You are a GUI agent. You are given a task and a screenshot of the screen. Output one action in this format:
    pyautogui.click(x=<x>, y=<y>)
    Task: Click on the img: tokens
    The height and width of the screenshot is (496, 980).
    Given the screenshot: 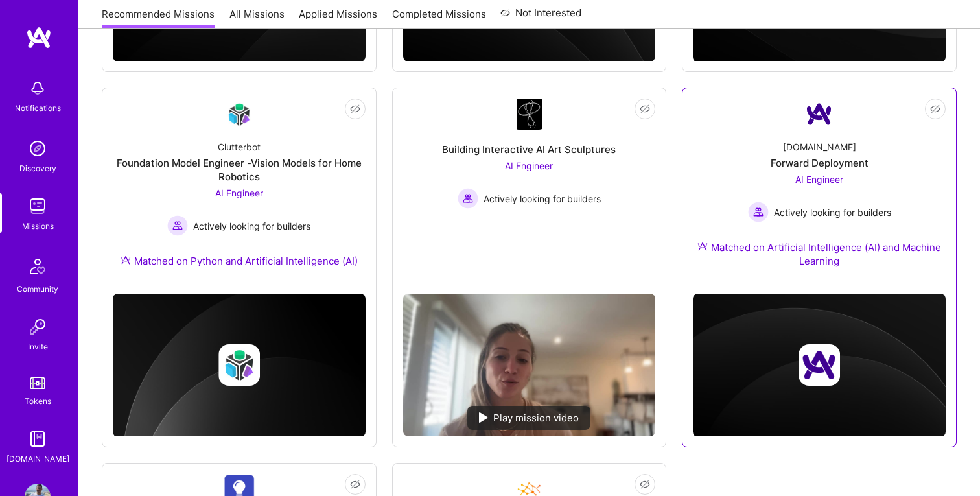 What is the action you would take?
    pyautogui.click(x=38, y=383)
    